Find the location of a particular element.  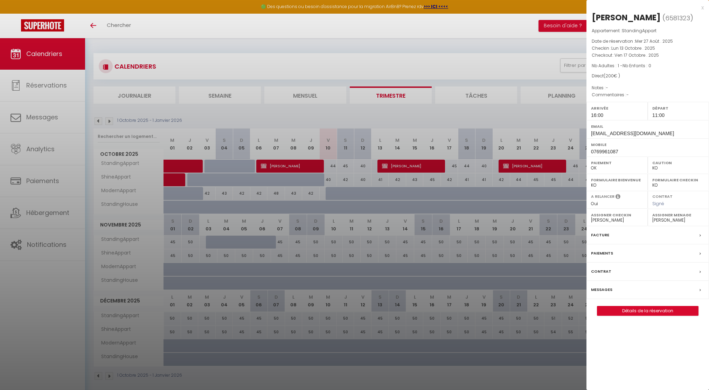

p: Checkin : is located at coordinates (648, 48).